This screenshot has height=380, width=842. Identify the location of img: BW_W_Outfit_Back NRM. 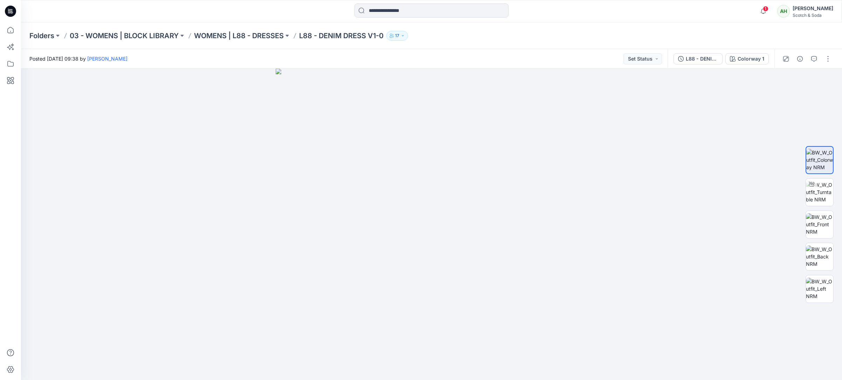
(820, 256).